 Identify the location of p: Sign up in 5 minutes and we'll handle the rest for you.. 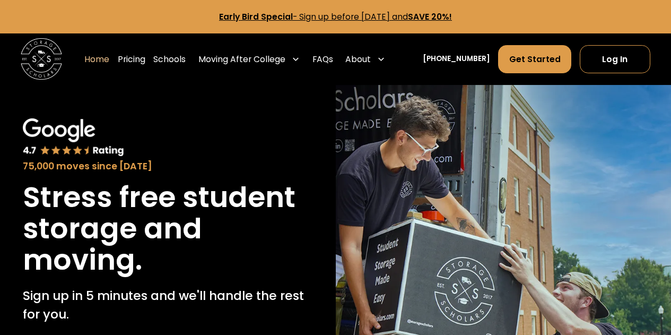
(168, 304).